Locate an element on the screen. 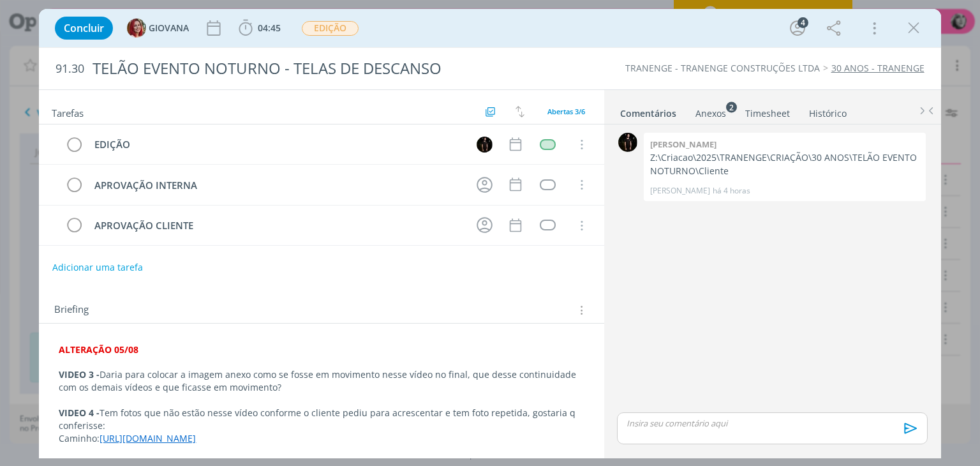  p: Z:\Criacao\2025\TRANENGE\CRIAÇÃO\30 ANOS\TELÃO EVENTO NOTURNO\Cliente is located at coordinates (785, 164).